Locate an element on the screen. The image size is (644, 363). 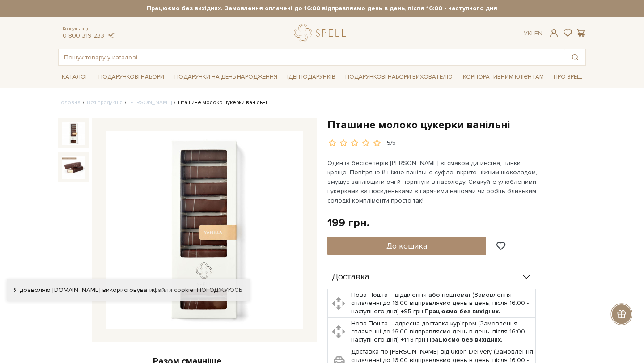
a: 0 800 319 233 is located at coordinates (83, 35).